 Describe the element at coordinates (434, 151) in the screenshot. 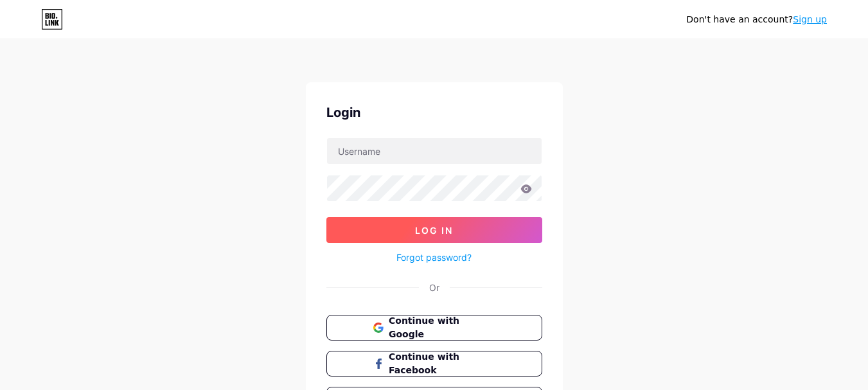

I see `input: Username` at that location.